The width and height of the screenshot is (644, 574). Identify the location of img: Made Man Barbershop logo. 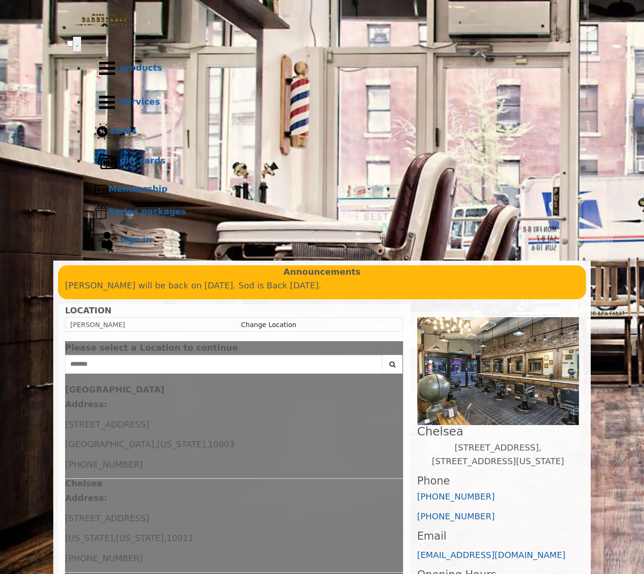
(105, 20).